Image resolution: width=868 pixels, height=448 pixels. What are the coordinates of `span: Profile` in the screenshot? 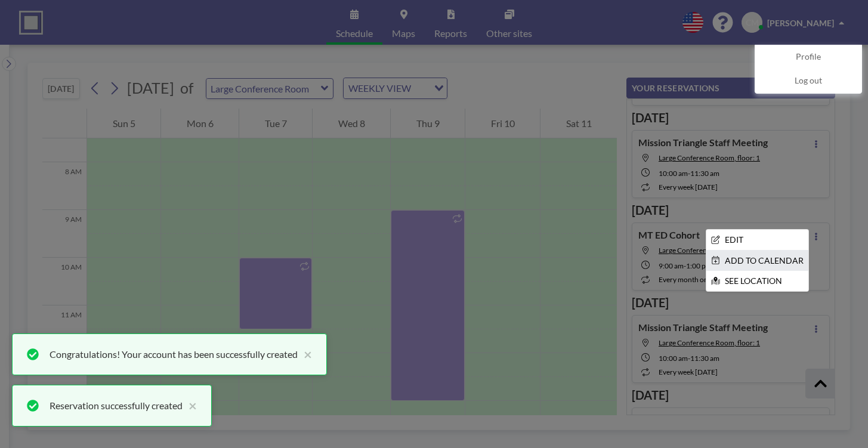 It's located at (808, 58).